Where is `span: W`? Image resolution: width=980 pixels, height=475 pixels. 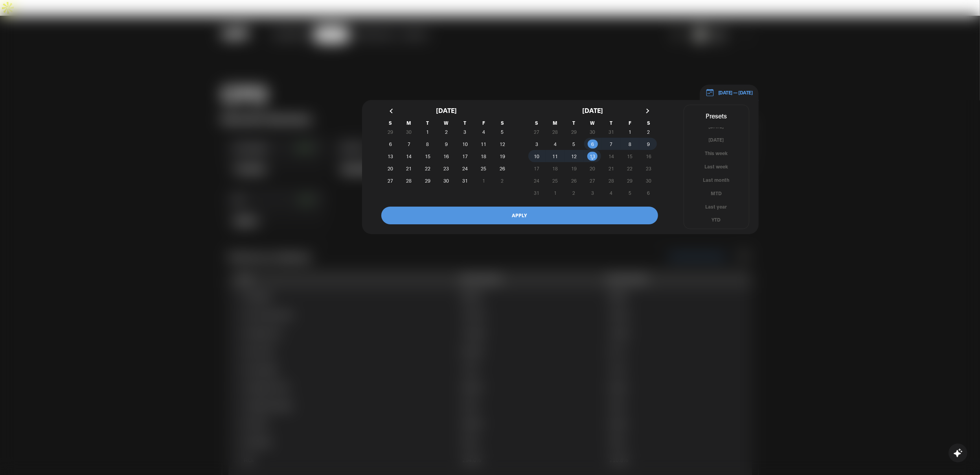 span: W is located at coordinates (446, 123).